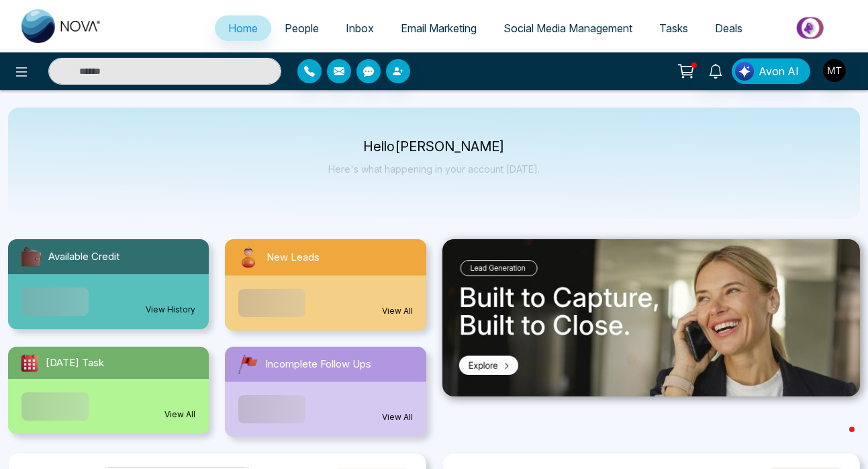 This screenshot has width=868, height=469. Describe the element at coordinates (302, 28) in the screenshot. I see `a: People` at that location.